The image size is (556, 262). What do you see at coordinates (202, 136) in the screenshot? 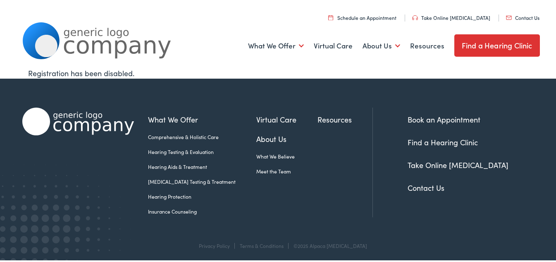
I see `a: Comprehensive & Holistic Care` at bounding box center [202, 136].